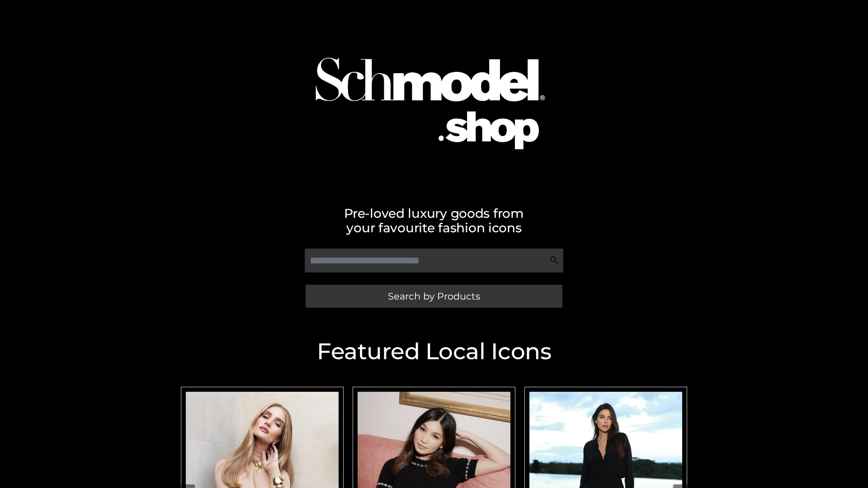 The width and height of the screenshot is (868, 488). I want to click on span: Search by Products, so click(434, 296).